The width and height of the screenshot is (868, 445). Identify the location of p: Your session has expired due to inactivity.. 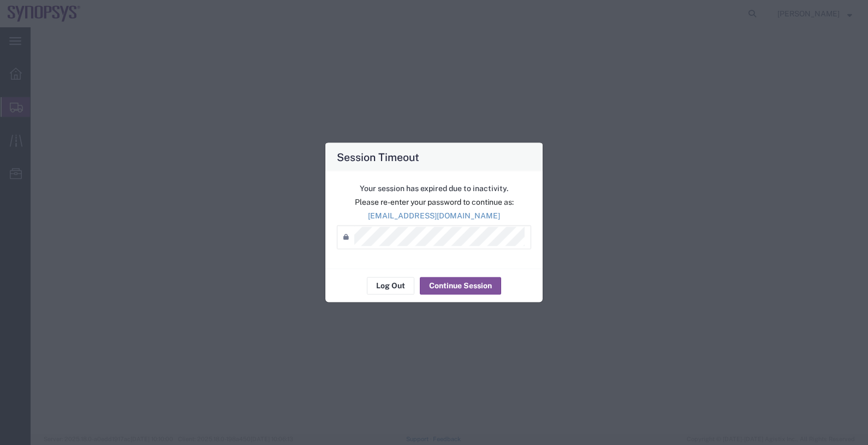
(434, 188).